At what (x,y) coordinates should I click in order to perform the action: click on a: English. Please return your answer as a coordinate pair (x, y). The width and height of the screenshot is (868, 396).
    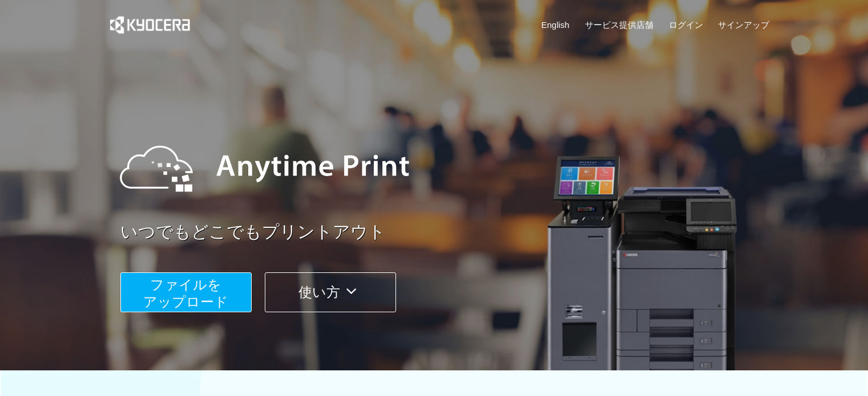
    Looking at the image, I should click on (555, 25).